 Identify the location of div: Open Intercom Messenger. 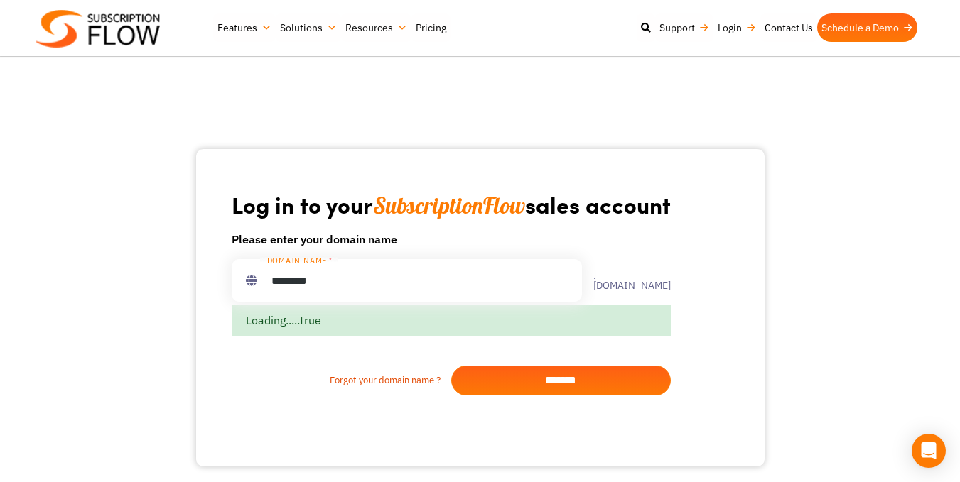
(928, 451).